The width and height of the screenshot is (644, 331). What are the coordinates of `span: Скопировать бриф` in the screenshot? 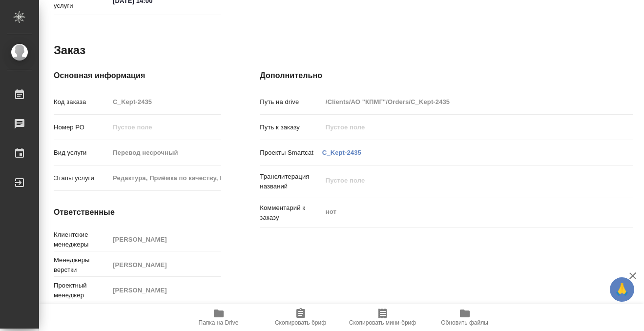 It's located at (300, 323).